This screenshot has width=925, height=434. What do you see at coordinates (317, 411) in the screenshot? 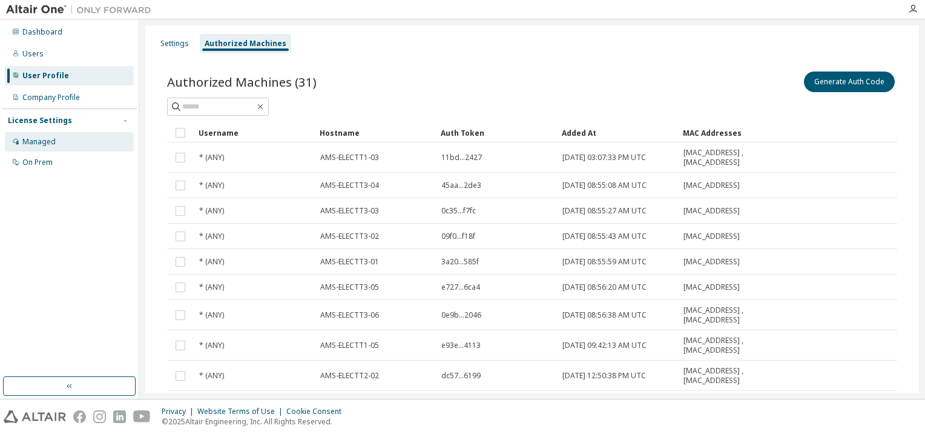
I see `div: Cookie Consent` at bounding box center [317, 411].